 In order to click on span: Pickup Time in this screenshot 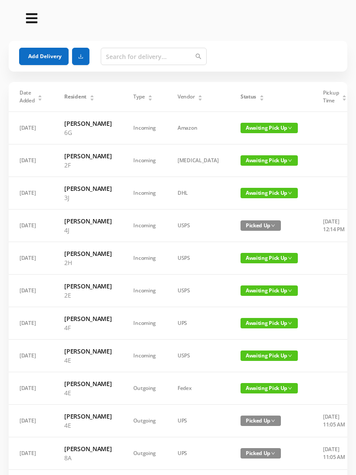, I will do `click(331, 97)`.